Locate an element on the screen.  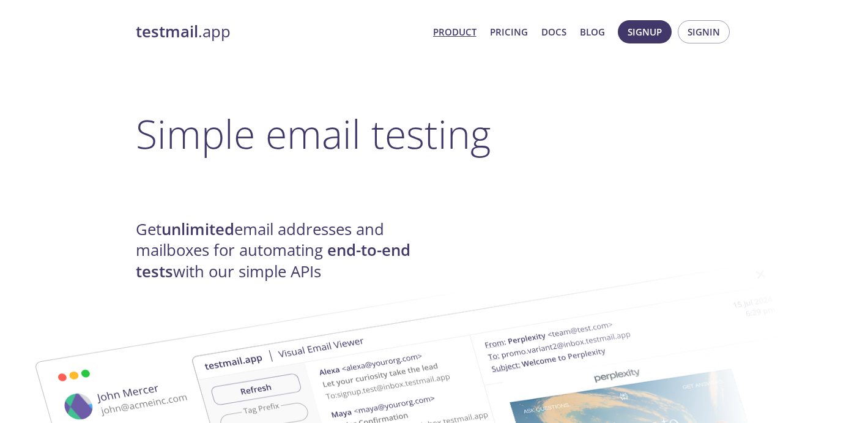
button: Signin is located at coordinates (704, 32).